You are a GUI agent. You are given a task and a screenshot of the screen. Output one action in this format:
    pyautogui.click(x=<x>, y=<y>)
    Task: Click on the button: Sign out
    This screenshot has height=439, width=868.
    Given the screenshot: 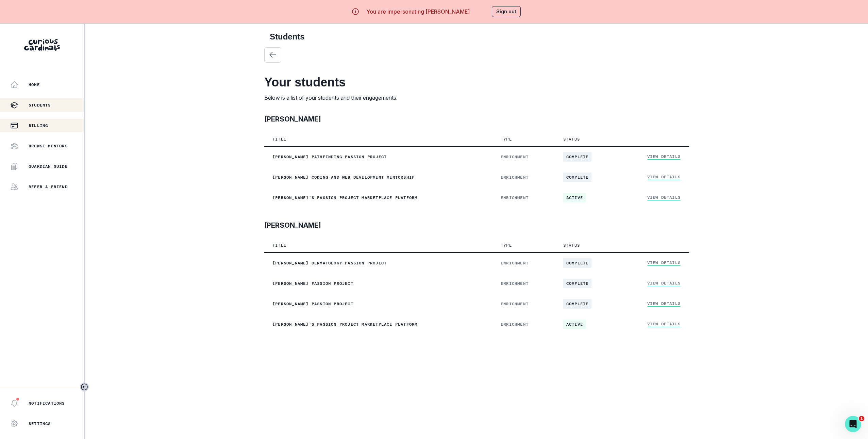 What is the action you would take?
    pyautogui.click(x=506, y=12)
    